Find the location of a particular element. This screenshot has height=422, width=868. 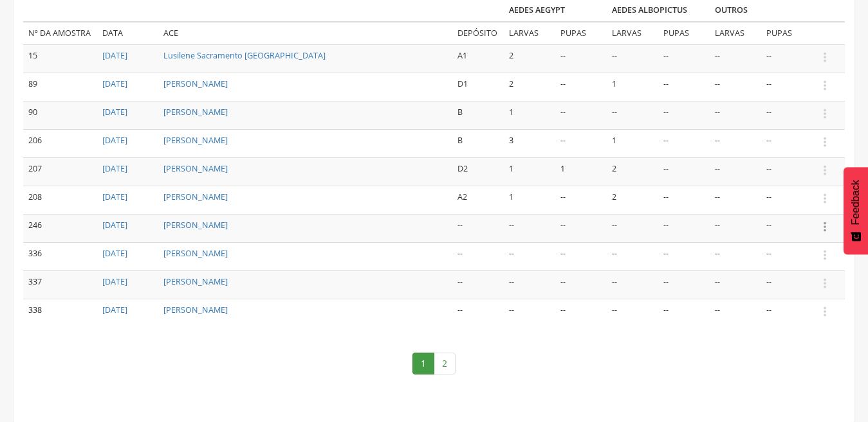

td: 3 is located at coordinates (529, 144).